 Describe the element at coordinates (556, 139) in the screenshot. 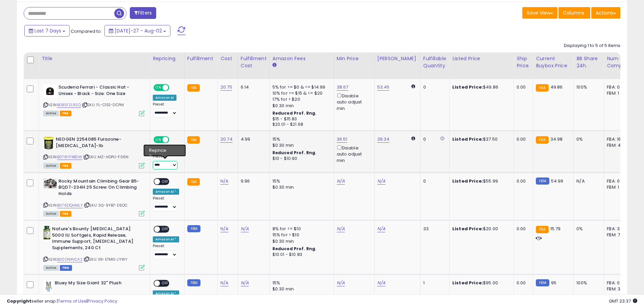

I see `span: 34.98` at that location.